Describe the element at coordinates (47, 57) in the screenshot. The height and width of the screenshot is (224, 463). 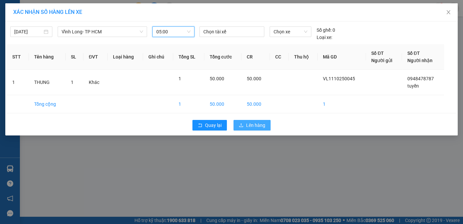
I see `th: Tên hàng` at that location.